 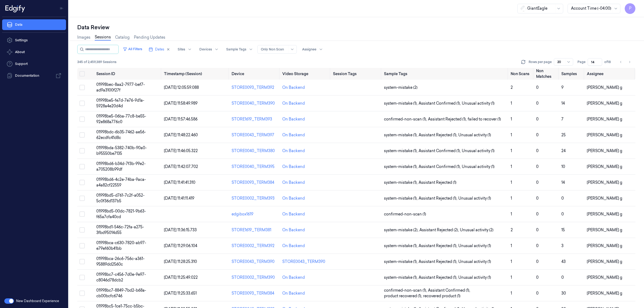 What do you see at coordinates (196, 74) in the screenshot?
I see `th: Timestamp (Session)` at bounding box center [196, 74].